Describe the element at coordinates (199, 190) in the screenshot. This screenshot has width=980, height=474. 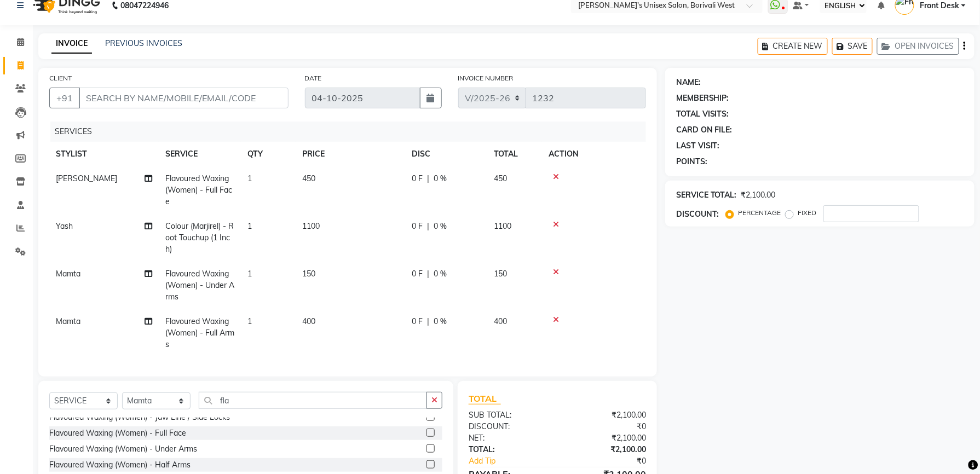
I see `span: Flavoured Waxing (Women) - Full Face` at that location.